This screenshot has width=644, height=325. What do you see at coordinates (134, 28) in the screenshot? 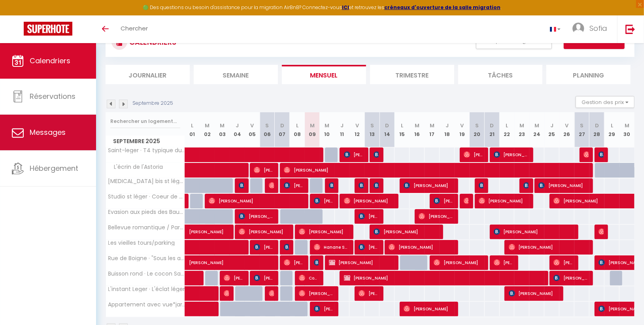
I see `span: Chercher` at bounding box center [134, 28].